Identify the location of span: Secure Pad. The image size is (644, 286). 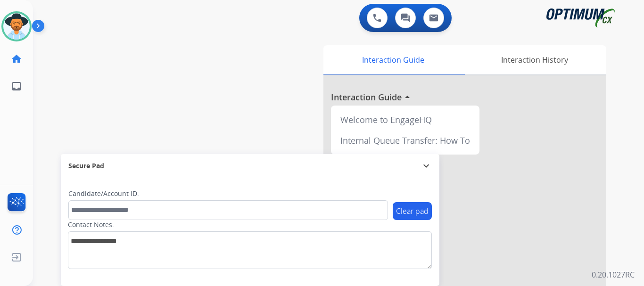
(86, 166).